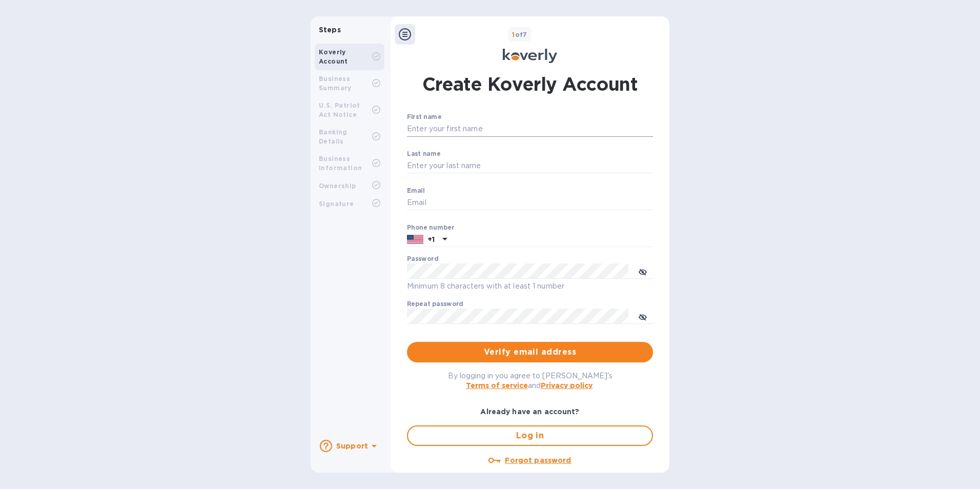 The image size is (980, 489). I want to click on span: Verify email address, so click(530, 352).